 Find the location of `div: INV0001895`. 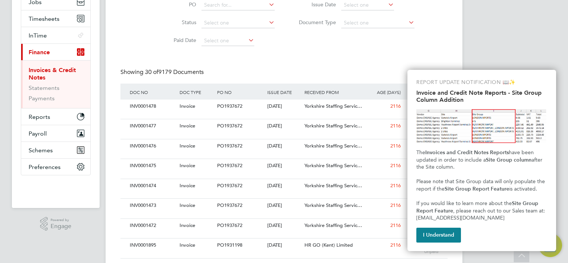

div: INV0001895 is located at coordinates (153, 245).